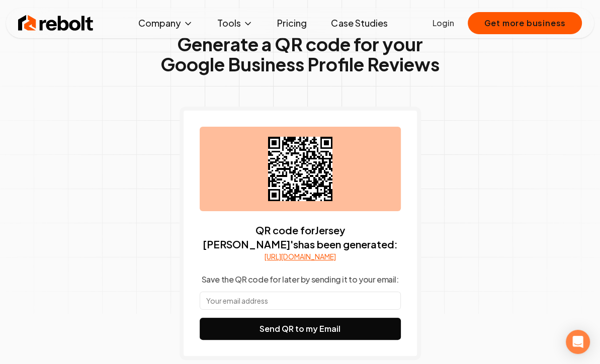  Describe the element at coordinates (300, 301) in the screenshot. I see `input: Your email address` at that location.